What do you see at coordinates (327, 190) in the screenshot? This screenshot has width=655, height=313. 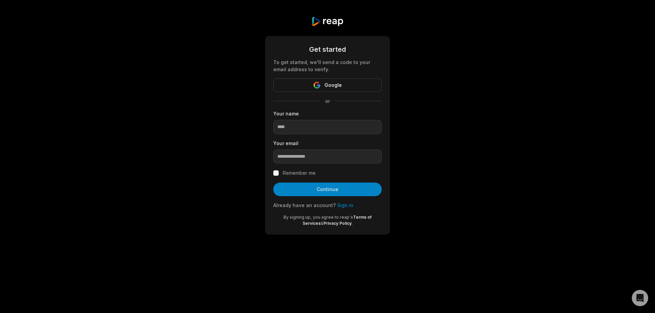 I see `button: Continue` at bounding box center [327, 190].